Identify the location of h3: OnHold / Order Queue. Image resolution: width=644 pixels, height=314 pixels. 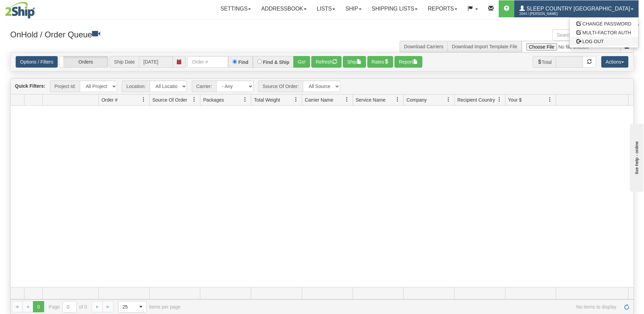
(164, 34).